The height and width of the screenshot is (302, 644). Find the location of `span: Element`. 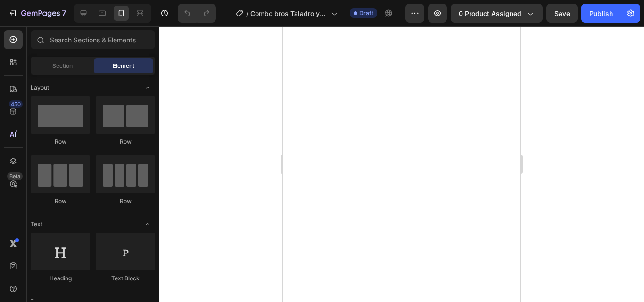

span: Element is located at coordinates (123, 66).